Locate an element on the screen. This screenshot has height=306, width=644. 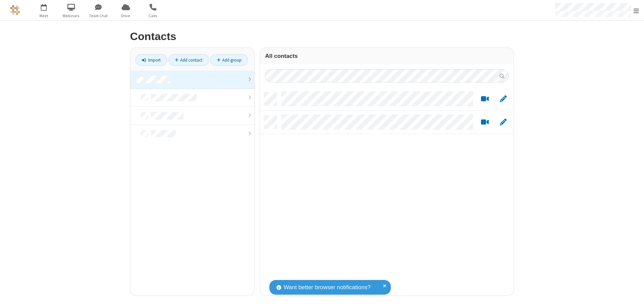
div: grid is located at coordinates (387, 191).